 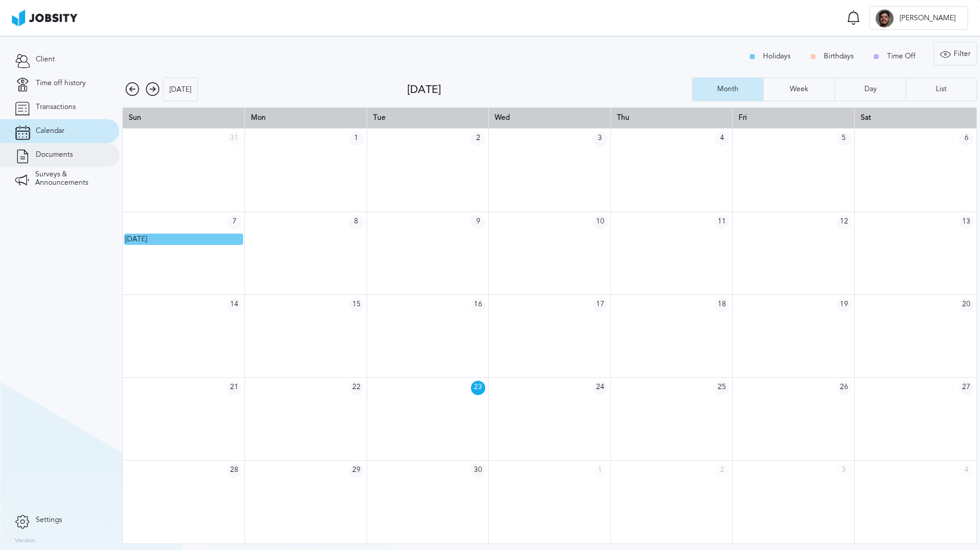 What do you see at coordinates (478, 471) in the screenshot?
I see `span: 30` at bounding box center [478, 471].